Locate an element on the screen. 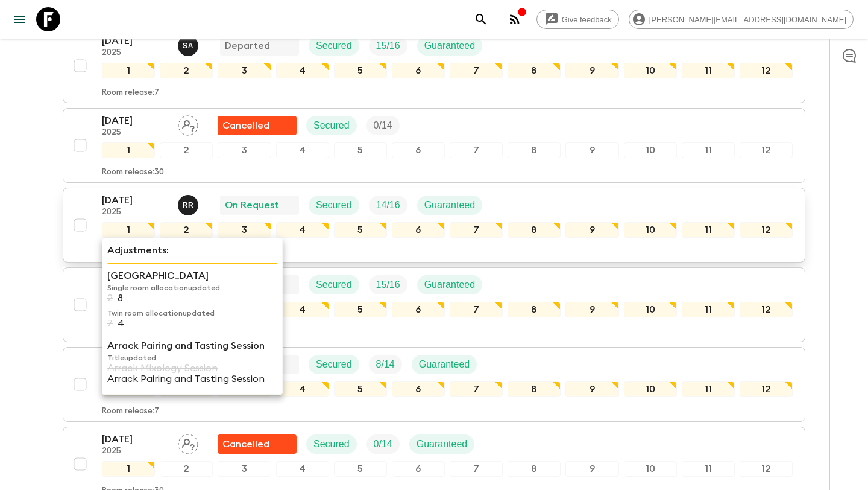 The height and width of the screenshot is (490, 868). p: 8 is located at coordinates (120, 297).